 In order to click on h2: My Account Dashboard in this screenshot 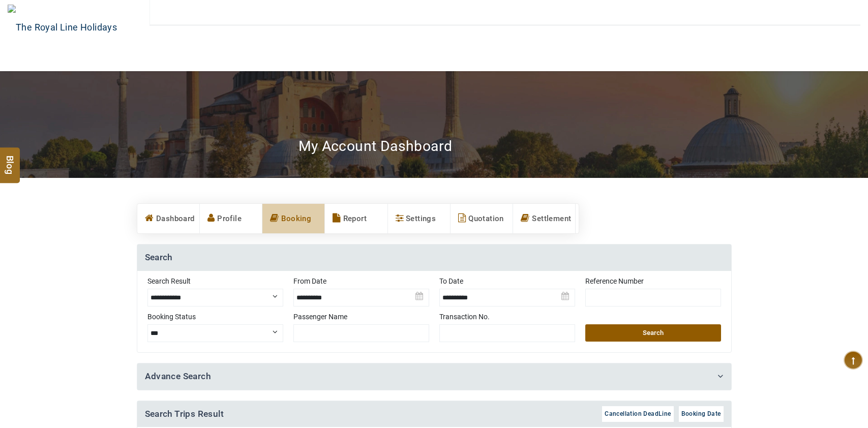, I will do `click(375, 146)`.